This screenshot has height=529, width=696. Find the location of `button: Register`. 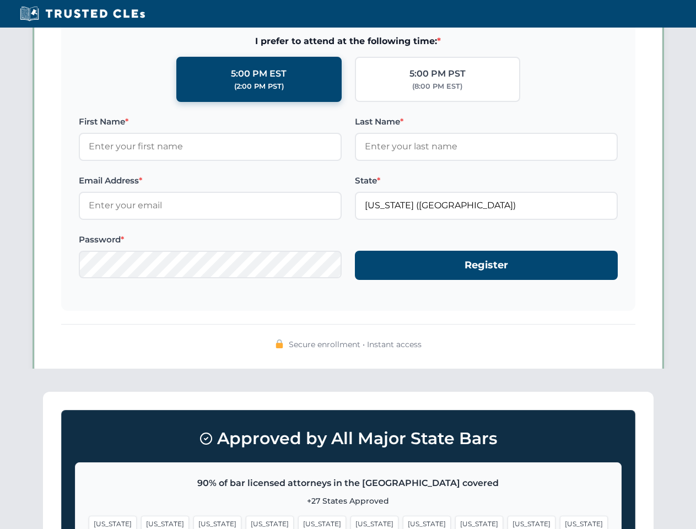

button: Register is located at coordinates (486, 265).